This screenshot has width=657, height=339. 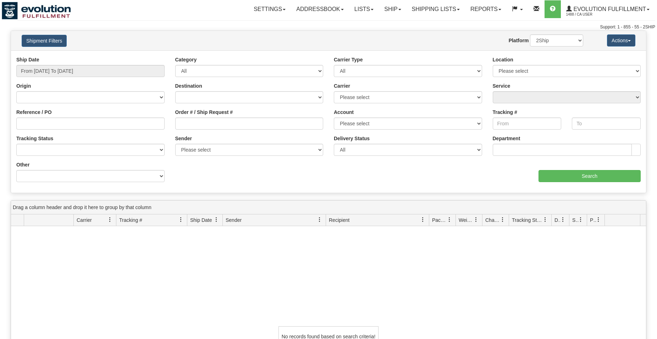 What do you see at coordinates (44, 41) in the screenshot?
I see `button: Shipment Filters` at bounding box center [44, 41].